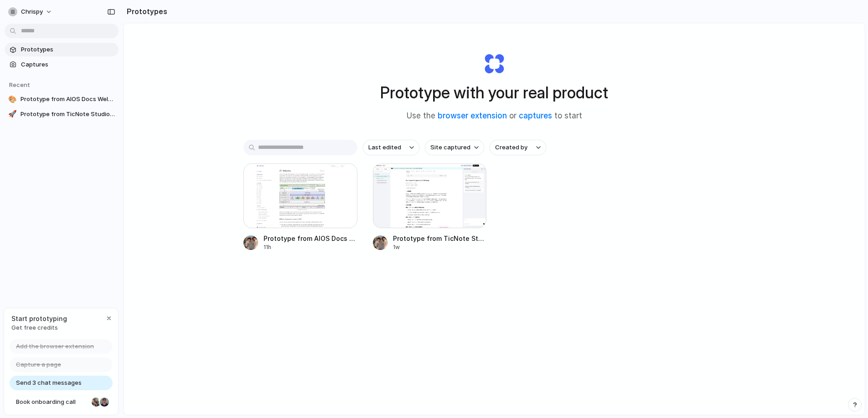 The image size is (868, 418). I want to click on div: 1w, so click(439, 248).